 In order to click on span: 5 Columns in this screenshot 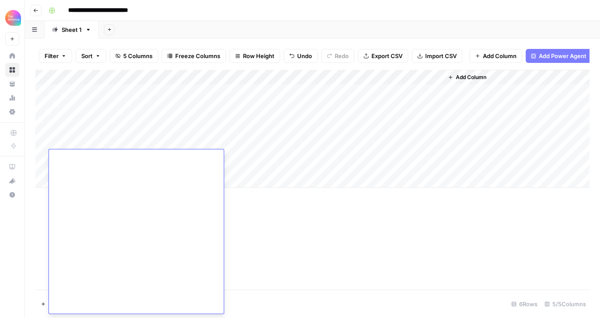, I will do `click(138, 56)`.